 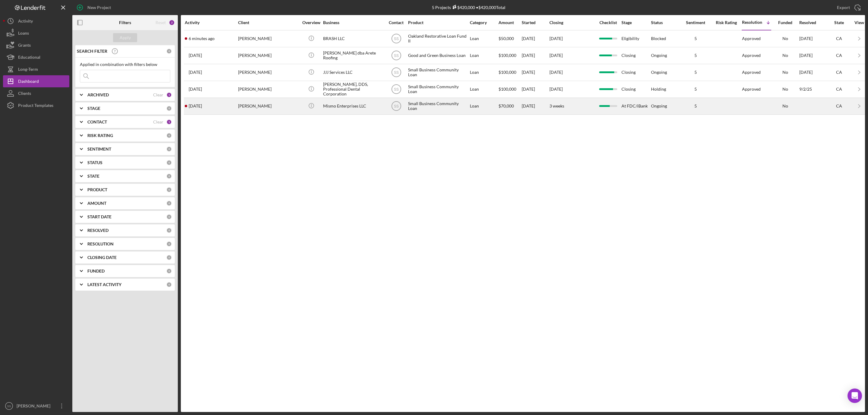 What do you see at coordinates (36, 21) in the screenshot?
I see `a: Activity` at bounding box center [36, 21].